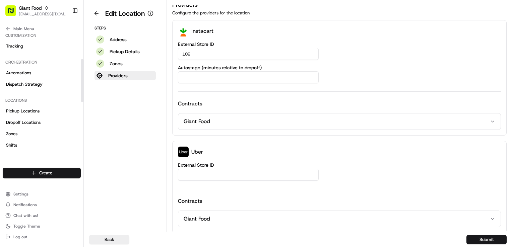 The height and width of the screenshot is (247, 512). I want to click on a: Shifts, so click(42, 145).